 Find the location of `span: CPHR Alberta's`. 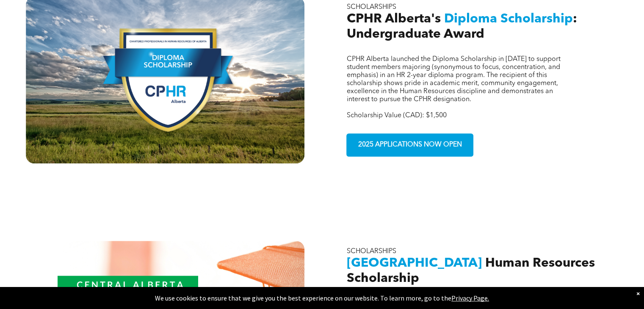

span: CPHR Alberta's is located at coordinates (394, 19).